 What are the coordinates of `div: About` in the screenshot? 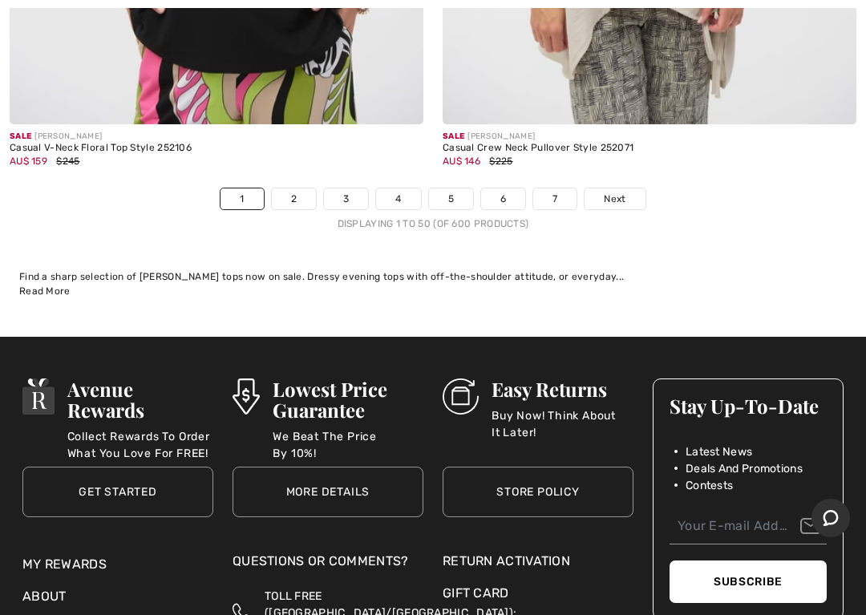 It's located at (118, 601).